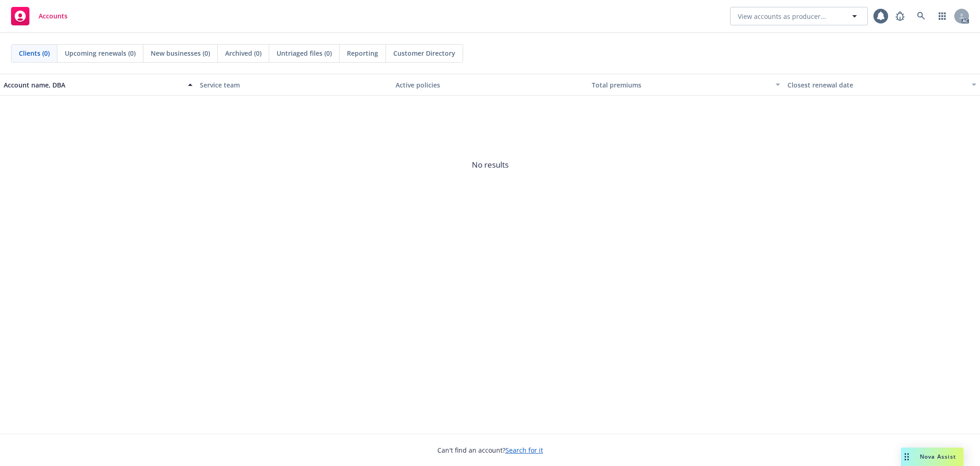 The image size is (980, 466). Describe the element at coordinates (294, 84) in the screenshot. I see `button: Service team` at that location.